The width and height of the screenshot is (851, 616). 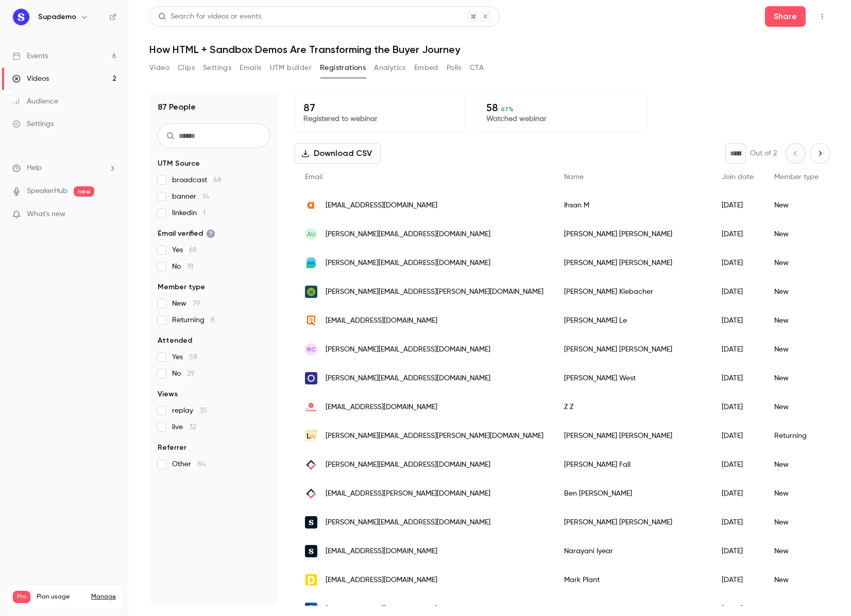 What do you see at coordinates (291, 68) in the screenshot?
I see `button: UTM builder` at bounding box center [291, 68].